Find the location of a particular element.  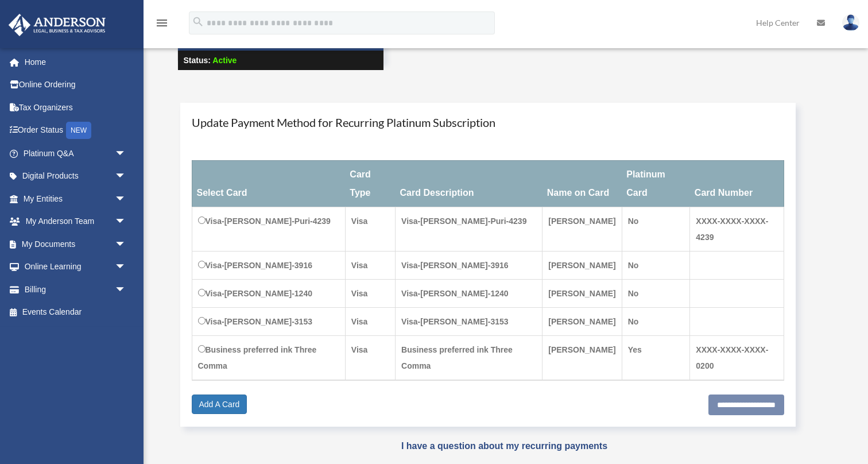

a: menu is located at coordinates (162, 25).